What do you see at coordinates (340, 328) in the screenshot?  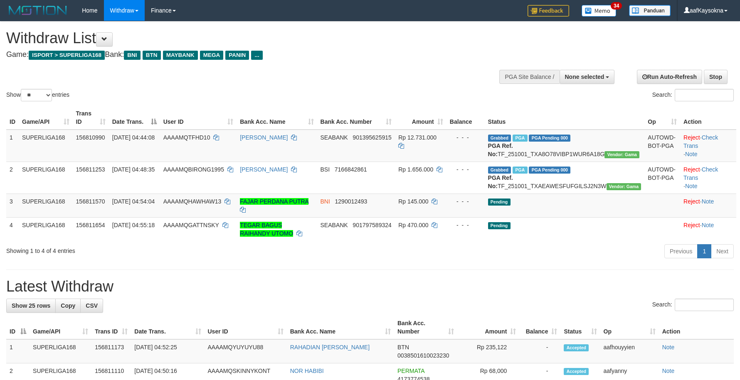 I see `th: Bank Acc. Name: activate to sort column ascending` at bounding box center [340, 328].